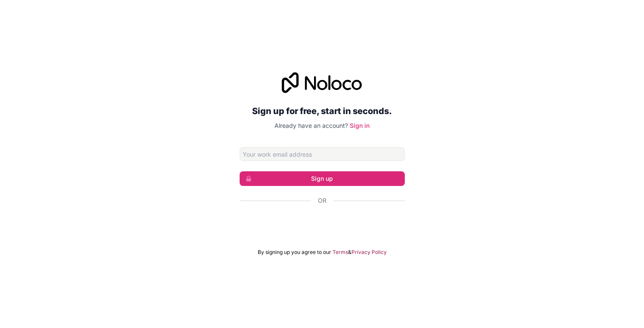 Image resolution: width=644 pixels, height=328 pixels. What do you see at coordinates (322, 201) in the screenshot?
I see `span: Or` at bounding box center [322, 201].